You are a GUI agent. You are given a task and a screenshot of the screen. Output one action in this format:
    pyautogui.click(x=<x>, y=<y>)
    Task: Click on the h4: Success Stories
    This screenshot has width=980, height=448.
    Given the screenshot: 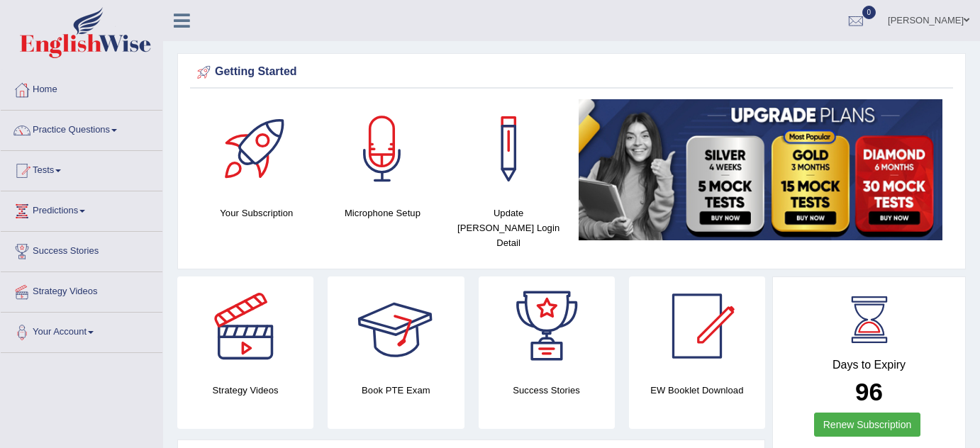 What is the action you would take?
    pyautogui.click(x=546, y=390)
    